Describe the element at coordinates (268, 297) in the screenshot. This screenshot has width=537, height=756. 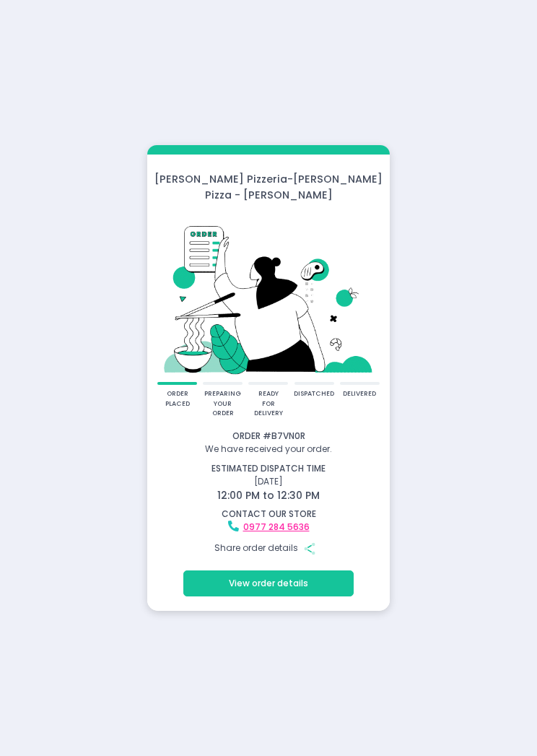
I see `img: talkie` at that location.